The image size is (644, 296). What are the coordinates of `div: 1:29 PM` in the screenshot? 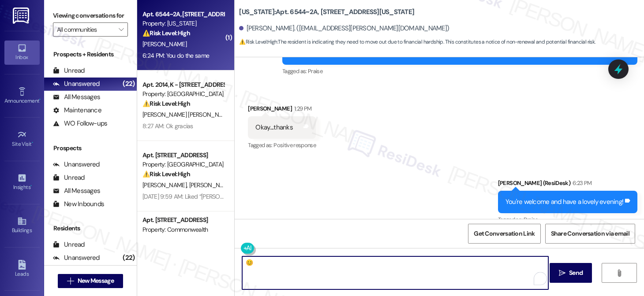 It's located at (302, 108).